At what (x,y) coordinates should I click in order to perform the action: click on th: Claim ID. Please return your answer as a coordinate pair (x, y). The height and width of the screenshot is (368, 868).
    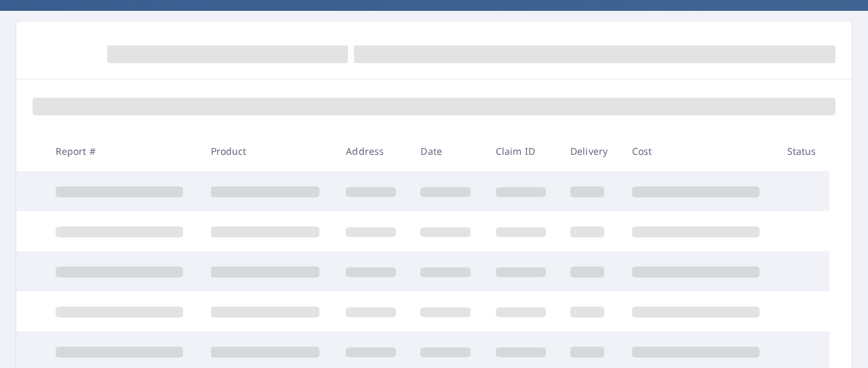
    Looking at the image, I should click on (522, 151).